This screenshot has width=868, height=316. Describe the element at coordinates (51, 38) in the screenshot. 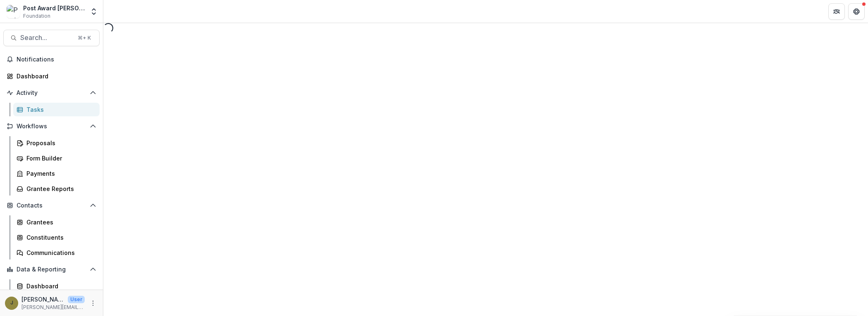

I see `button: Search...` at that location.